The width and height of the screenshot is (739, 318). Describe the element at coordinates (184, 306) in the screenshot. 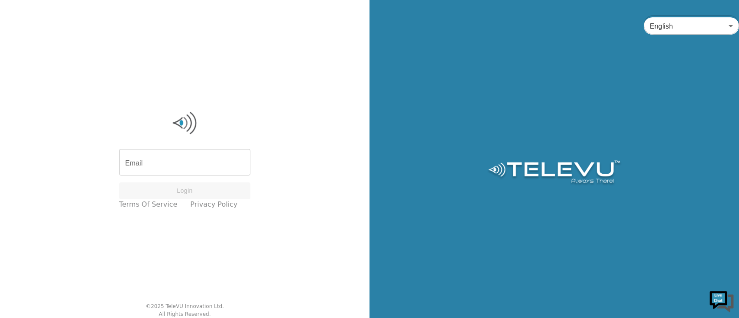

I see `div: © 2025 TeleVU Innovation Ltd.` at that location.